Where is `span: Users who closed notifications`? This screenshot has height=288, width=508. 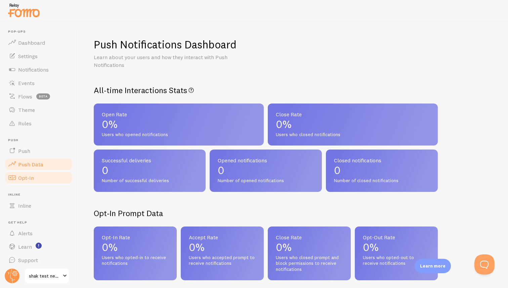 span: Users who closed notifications is located at coordinates (353, 135).